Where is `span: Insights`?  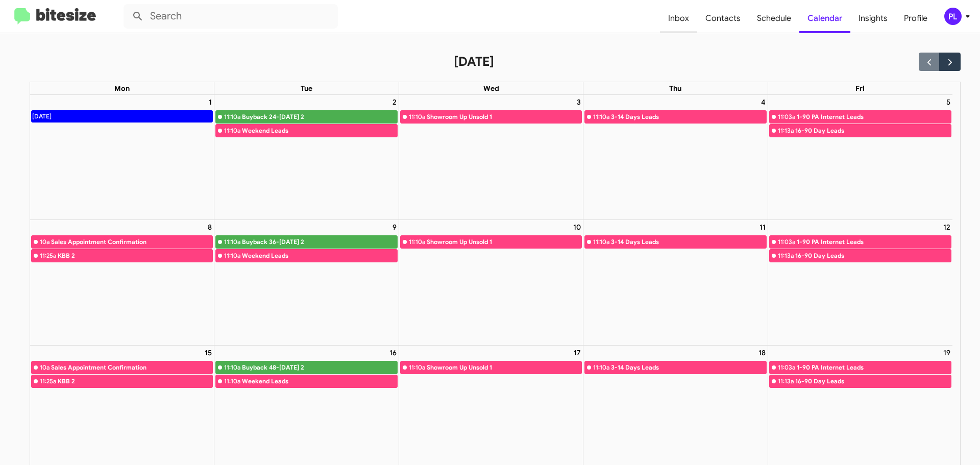 span: Insights is located at coordinates (872, 18).